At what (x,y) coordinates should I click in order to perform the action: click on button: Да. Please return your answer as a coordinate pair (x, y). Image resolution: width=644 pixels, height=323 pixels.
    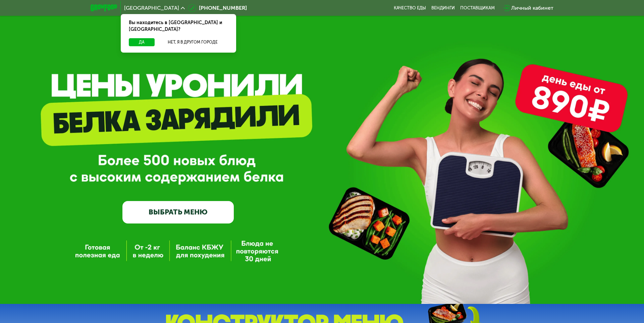
    Looking at the image, I should click on (142, 42).